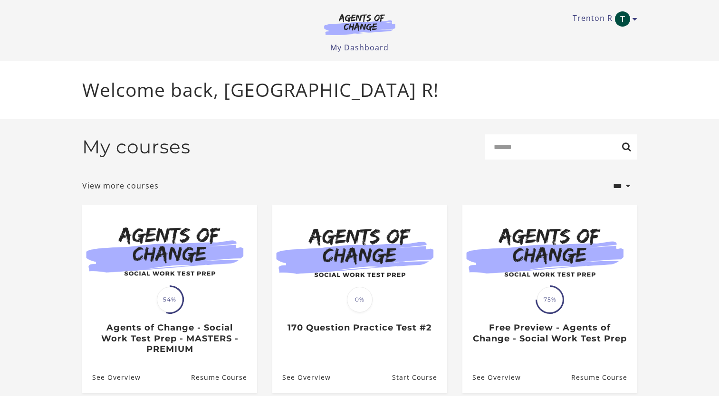  Describe the element at coordinates (360, 24) in the screenshot. I see `img: Agents of Change Logo` at that location.